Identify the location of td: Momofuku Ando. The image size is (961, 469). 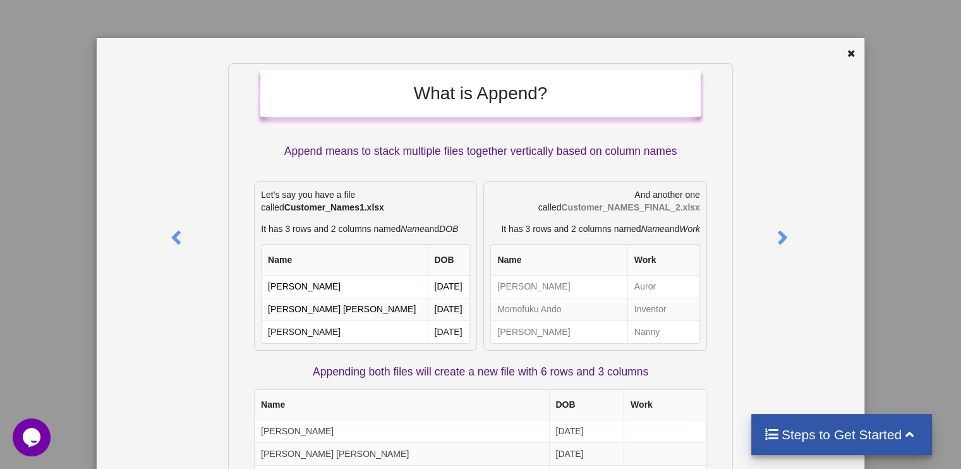
(559, 309).